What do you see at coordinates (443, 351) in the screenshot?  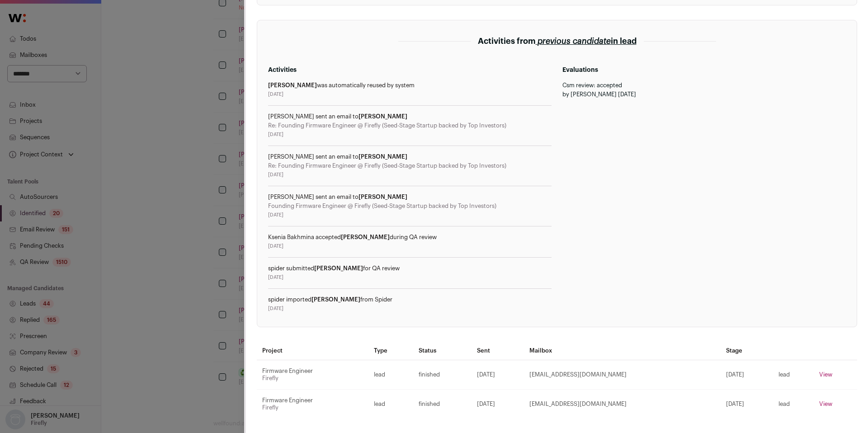 I see `th: Status` at bounding box center [443, 351].